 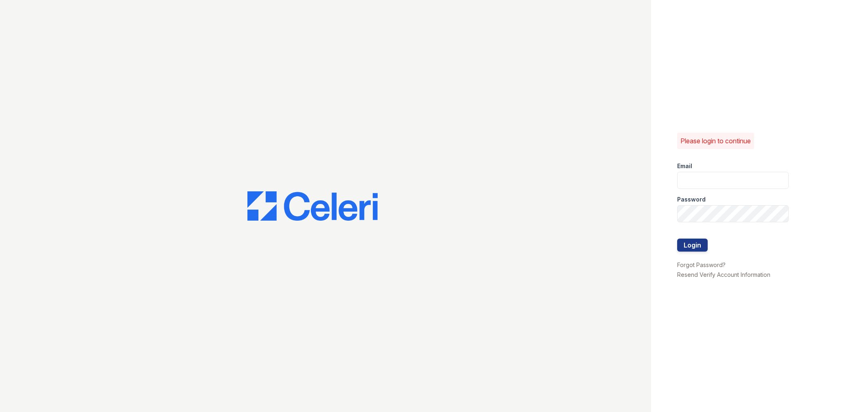 What do you see at coordinates (692, 199) in the screenshot?
I see `label: Password` at bounding box center [692, 199].